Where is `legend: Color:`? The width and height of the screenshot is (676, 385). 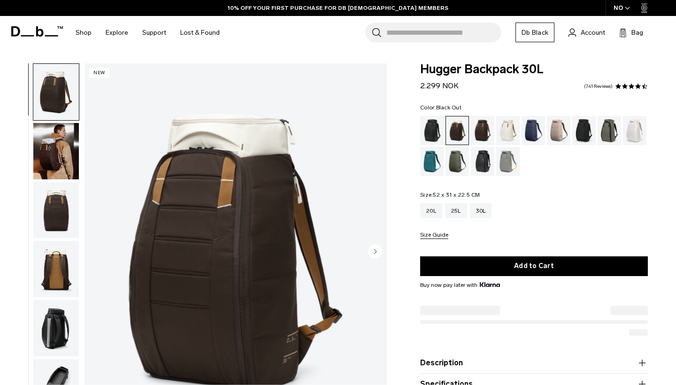 legend: Color: is located at coordinates (441, 108).